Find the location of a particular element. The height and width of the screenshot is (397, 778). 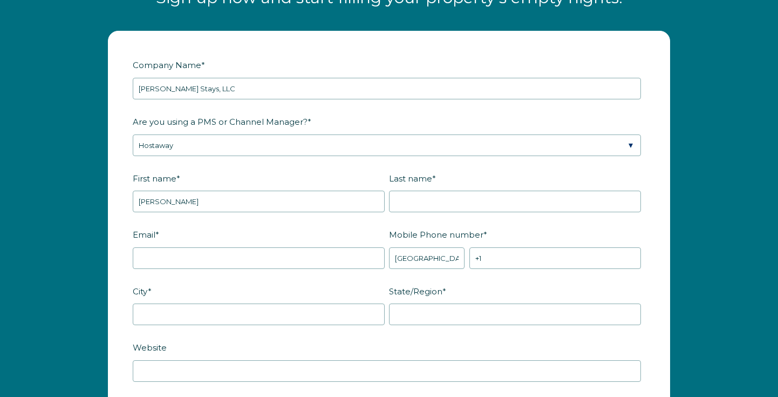

span: First name is located at coordinates (154, 178).